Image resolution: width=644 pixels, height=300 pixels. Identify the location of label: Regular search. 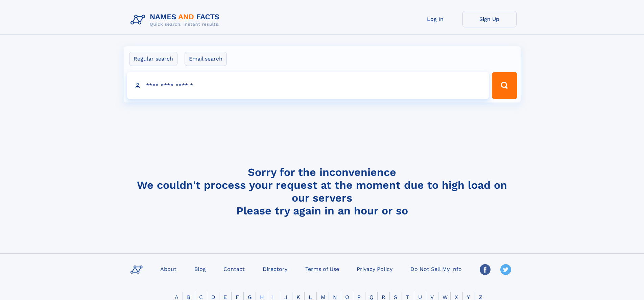
(153, 59).